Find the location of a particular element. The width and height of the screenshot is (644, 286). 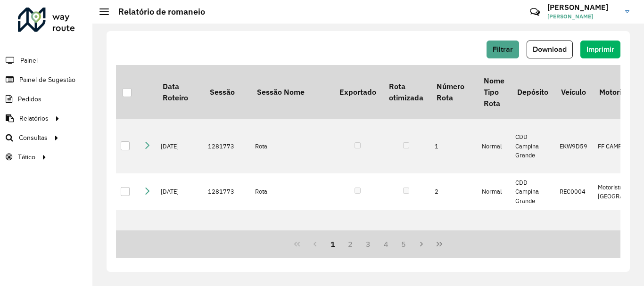

h2: Relatório de romaneio is located at coordinates (157, 12).